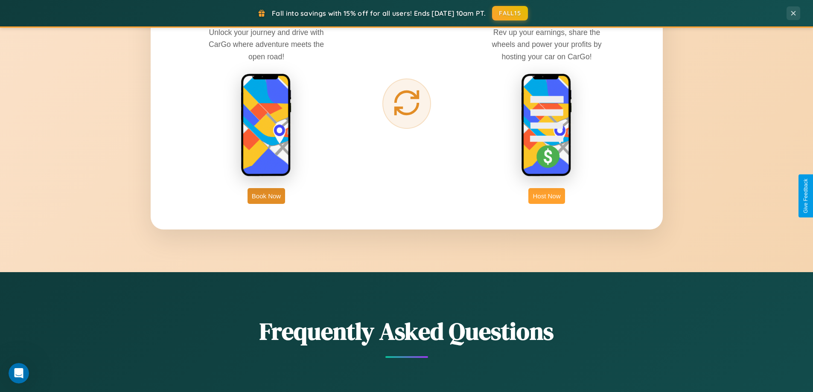 The width and height of the screenshot is (813, 392). I want to click on button: Book Now, so click(266, 196).